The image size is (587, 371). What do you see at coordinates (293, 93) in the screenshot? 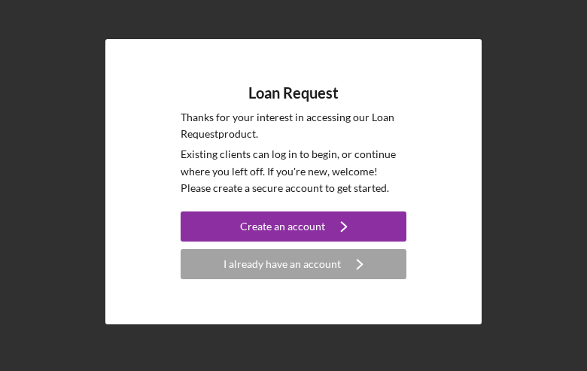
I see `h4: Loan Request` at bounding box center [293, 93].